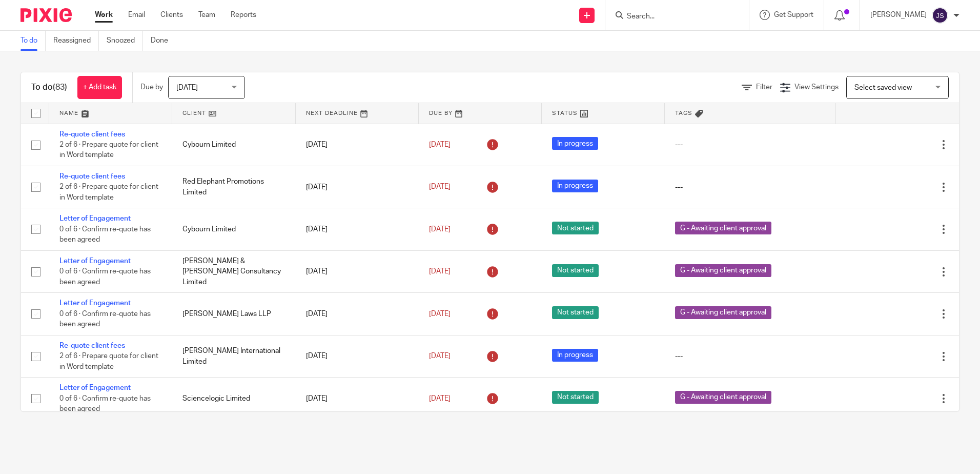 The image size is (980, 474). I want to click on span: Tags, so click(684, 113).